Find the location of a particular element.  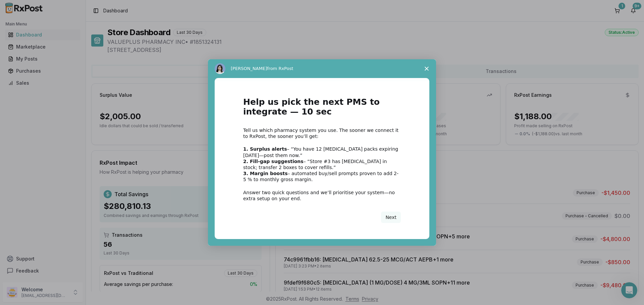

div: Tell us which pharmacy system you use. The sooner we connect it to RxPost, the sooner you’ll get: is located at coordinates (322, 134).